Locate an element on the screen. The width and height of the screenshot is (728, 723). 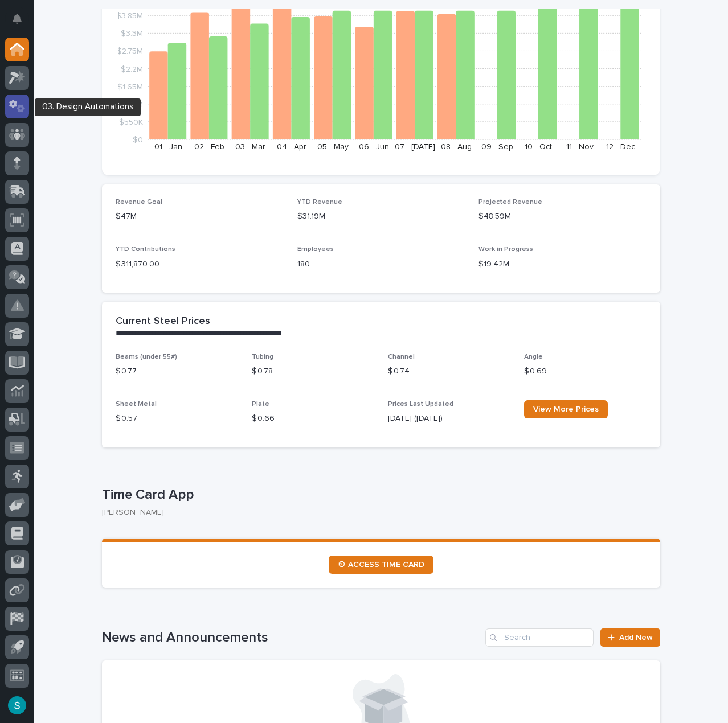
p: $ 0.57 is located at coordinates (177, 419).